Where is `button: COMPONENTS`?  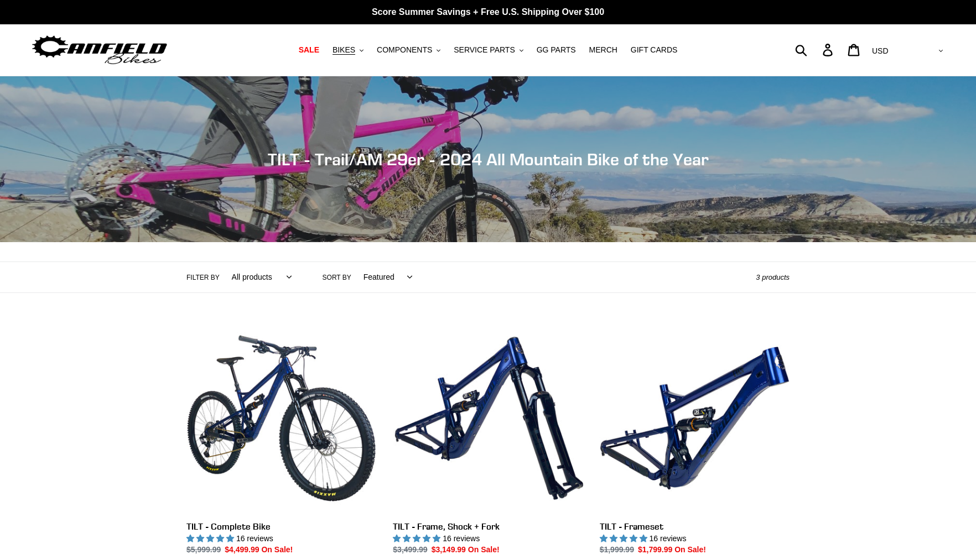
button: COMPONENTS is located at coordinates (408, 50).